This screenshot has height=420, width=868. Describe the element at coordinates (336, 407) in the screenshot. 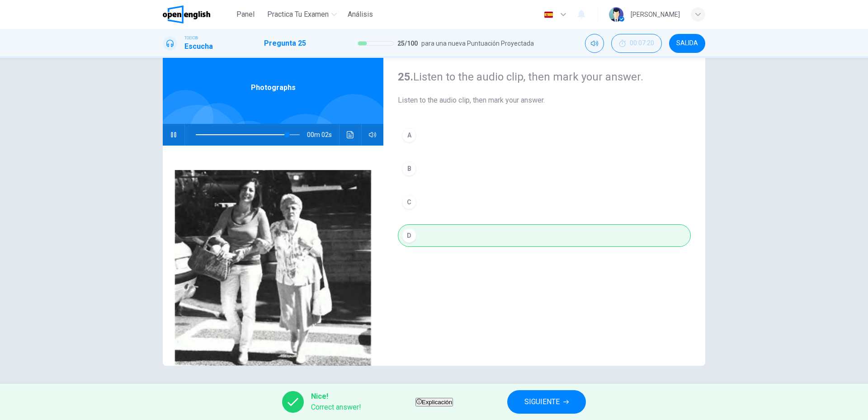

I see `span: Correct answer!` at that location.